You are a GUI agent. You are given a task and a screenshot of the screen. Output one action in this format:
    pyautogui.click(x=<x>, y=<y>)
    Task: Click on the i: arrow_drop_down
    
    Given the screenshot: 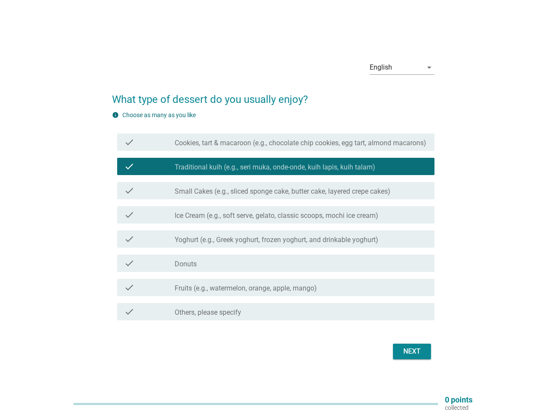 What is the action you would take?
    pyautogui.click(x=429, y=67)
    